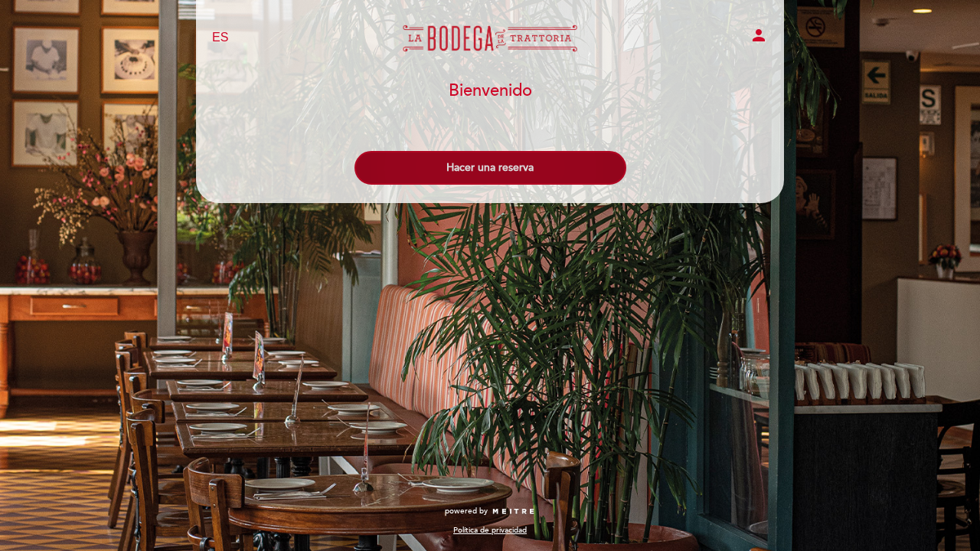 Image resolution: width=980 pixels, height=551 pixels. Describe the element at coordinates (490, 168) in the screenshot. I see `button: Hacer una reserva` at that location.